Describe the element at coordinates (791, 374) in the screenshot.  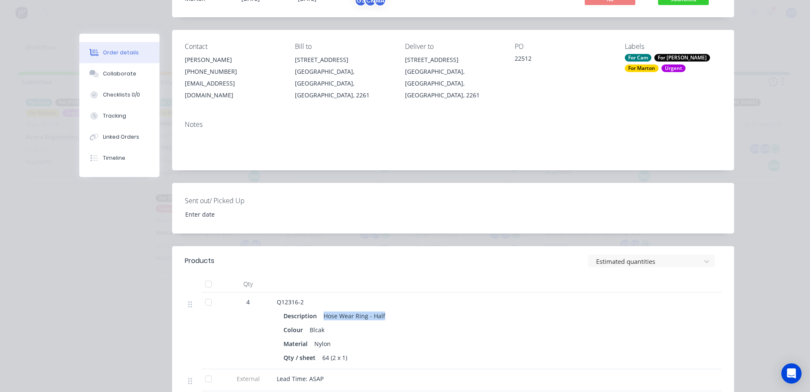
I see `div: Open Intercom Messenger` at that location.